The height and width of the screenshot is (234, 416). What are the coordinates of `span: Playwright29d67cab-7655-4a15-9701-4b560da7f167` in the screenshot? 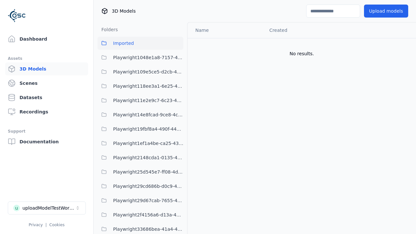 It's located at (148, 200).